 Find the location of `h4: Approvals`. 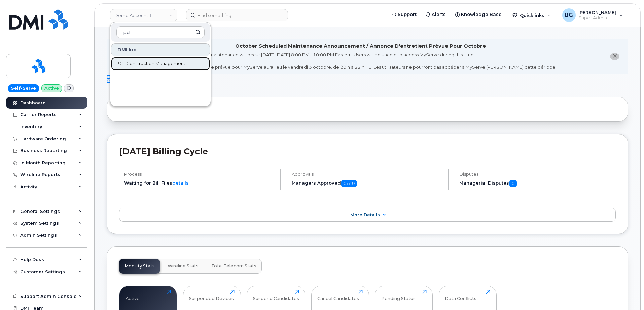

h4: Approvals is located at coordinates (367, 174).